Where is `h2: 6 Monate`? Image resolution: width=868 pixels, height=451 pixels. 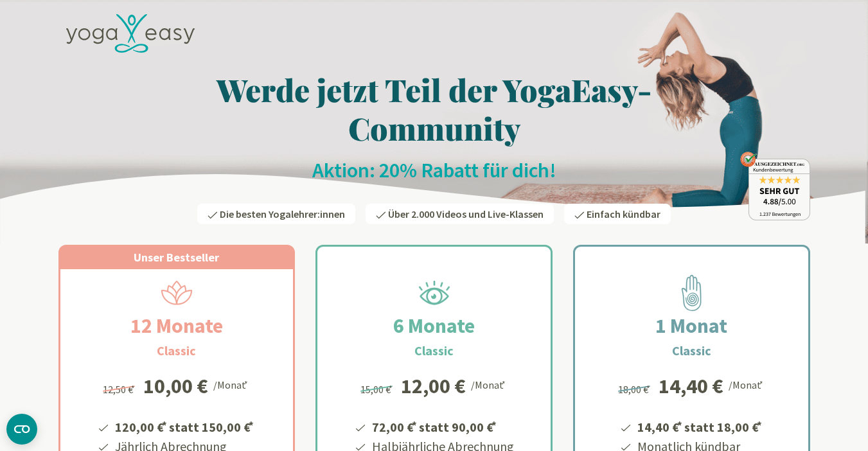
h2: 6 Monate is located at coordinates (434, 326).